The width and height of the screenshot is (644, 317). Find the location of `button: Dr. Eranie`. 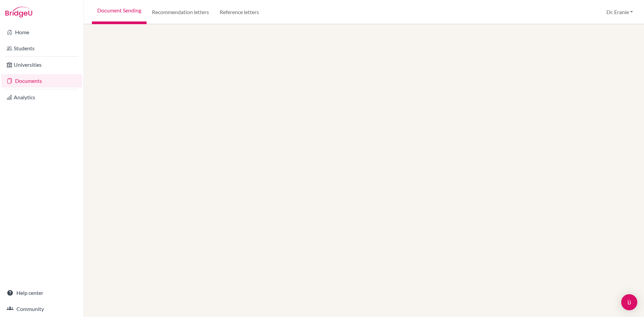

button: Dr. Eranie is located at coordinates (619, 12).